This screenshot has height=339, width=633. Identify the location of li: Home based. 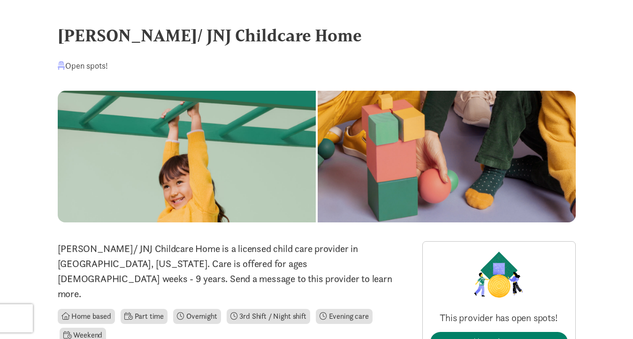
(86, 316).